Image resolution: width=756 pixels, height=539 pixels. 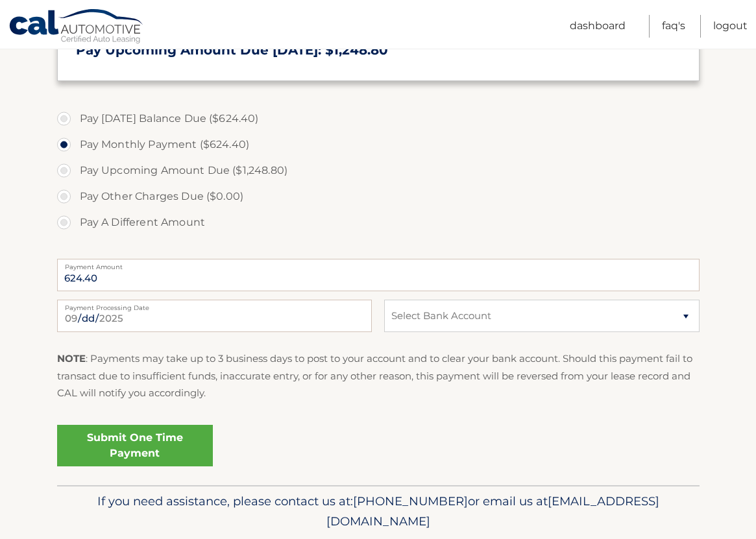 What do you see at coordinates (135, 446) in the screenshot?
I see `a: Submit One Time Payment` at bounding box center [135, 446].